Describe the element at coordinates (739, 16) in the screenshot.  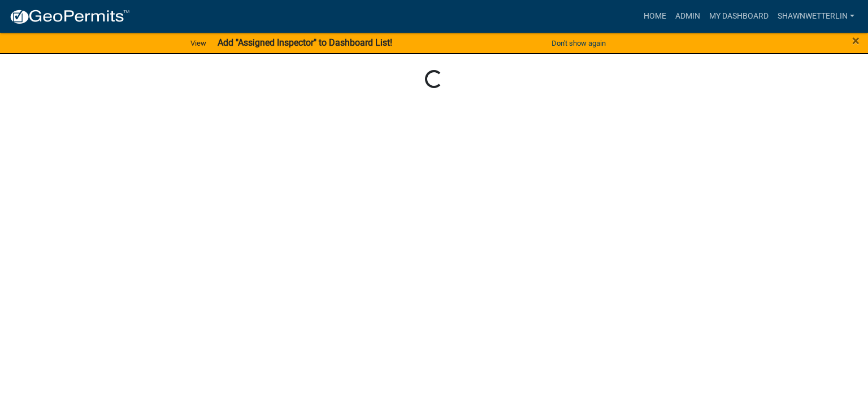
I see `a: My Dashboard` at that location.